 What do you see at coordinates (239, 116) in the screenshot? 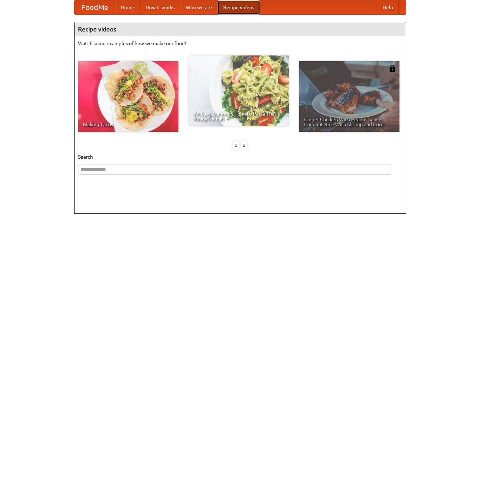
I see `span: An Easy, Summery Tomato Pasta That's Ready for Fall` at bounding box center [239, 116].